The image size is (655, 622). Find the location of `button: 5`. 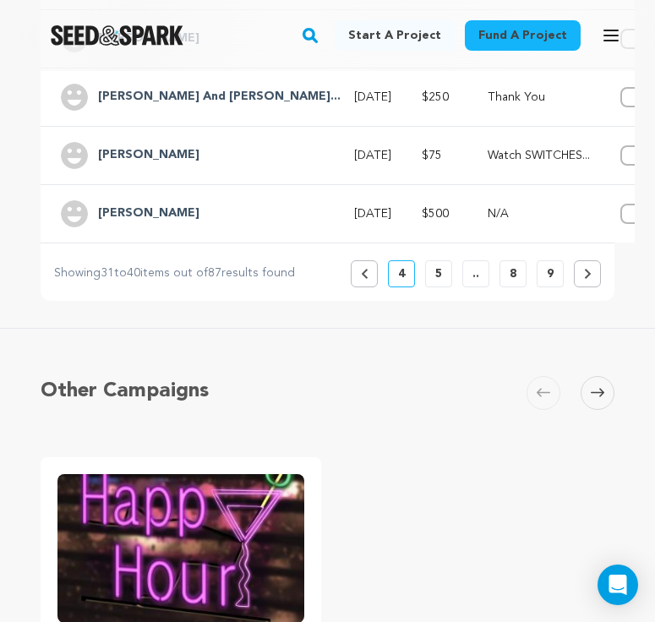

button: 5 is located at coordinates (439, 274).